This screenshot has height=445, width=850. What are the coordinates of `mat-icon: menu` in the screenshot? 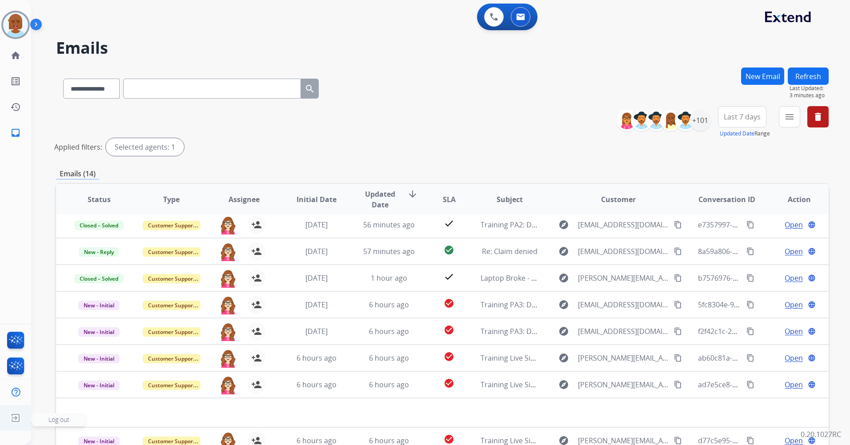 It's located at (790, 117).